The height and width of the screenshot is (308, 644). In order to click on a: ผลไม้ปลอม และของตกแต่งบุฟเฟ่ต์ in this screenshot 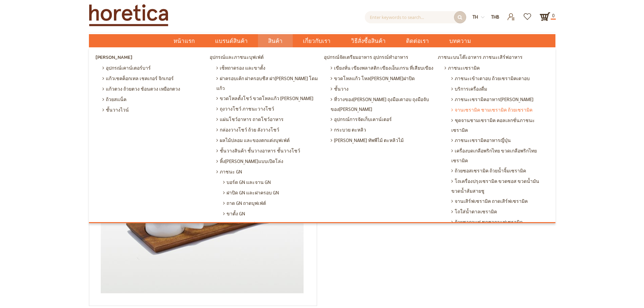, I will do `click(268, 140)`.